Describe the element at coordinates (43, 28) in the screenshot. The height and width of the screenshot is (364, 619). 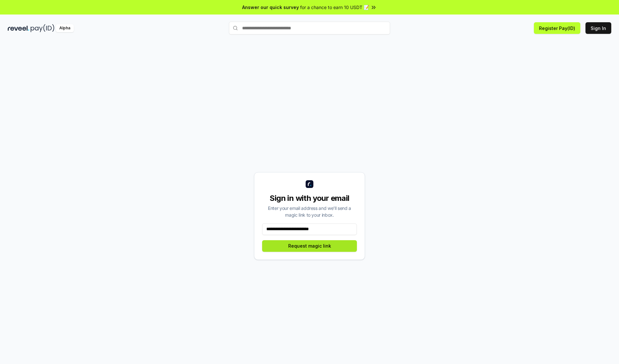
I see `img: pay_id` at that location.